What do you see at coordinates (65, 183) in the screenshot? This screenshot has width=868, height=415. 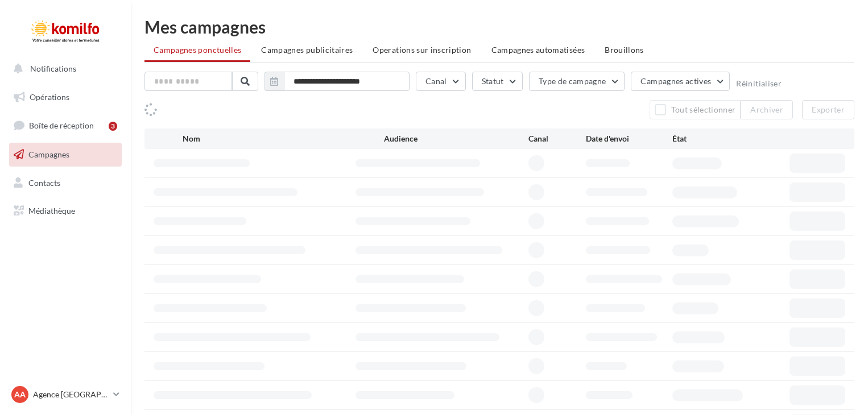 I see `a: Contacts` at bounding box center [65, 183].